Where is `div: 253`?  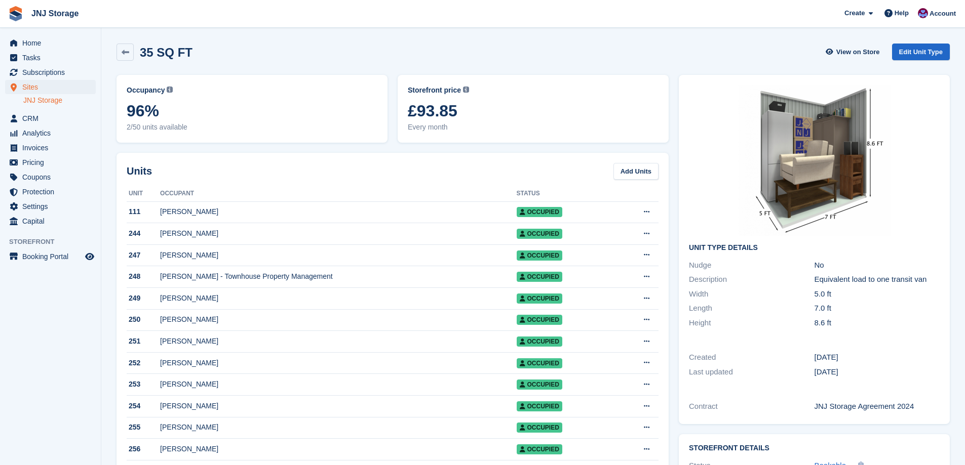 div: 253 is located at coordinates (143, 384).